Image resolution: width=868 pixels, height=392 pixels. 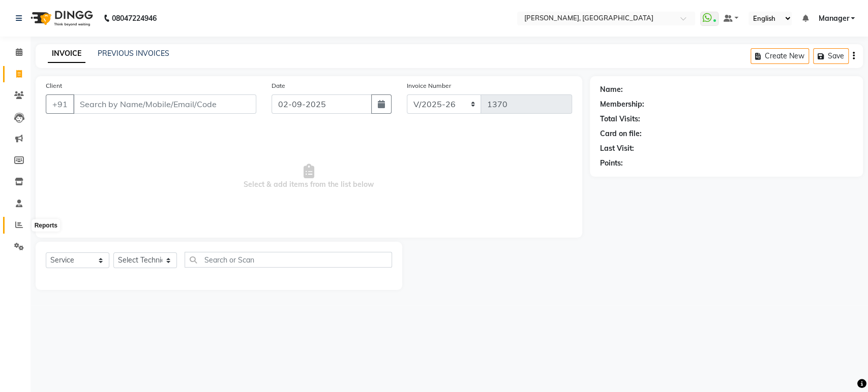 I want to click on button: +91, so click(x=60, y=104).